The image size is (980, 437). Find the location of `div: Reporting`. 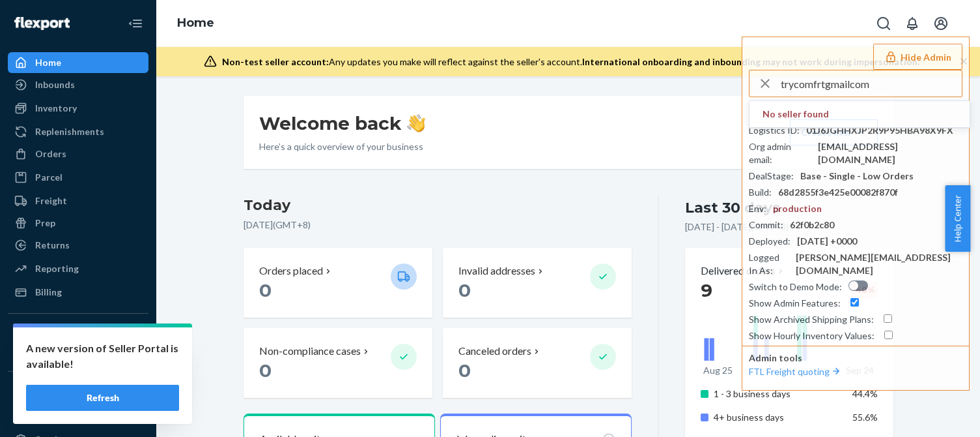

div: Reporting is located at coordinates (57, 268).